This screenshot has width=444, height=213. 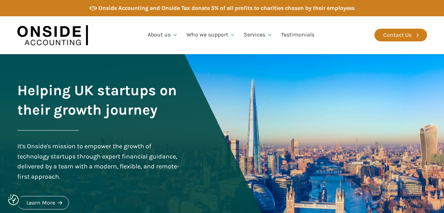 I want to click on a: Who we support, so click(x=211, y=35).